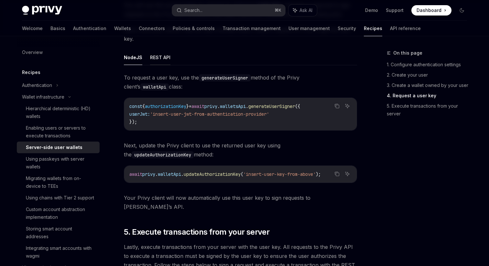  I want to click on img: dark logo, so click(42, 10).